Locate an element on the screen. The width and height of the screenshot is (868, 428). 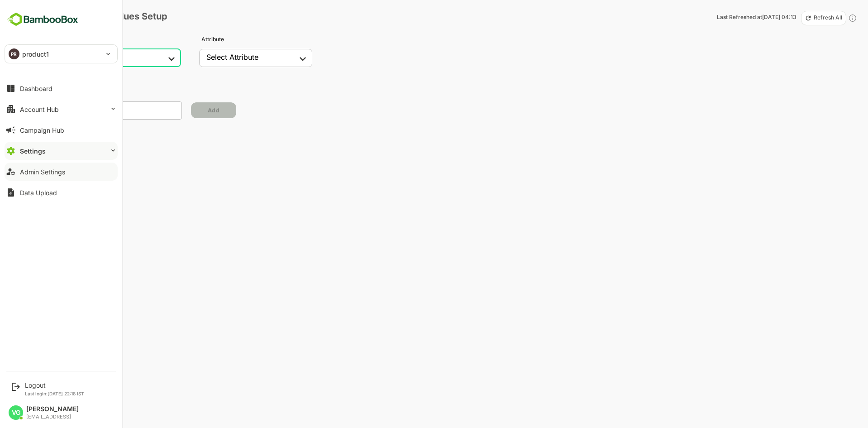
div: Select Attribute is located at coordinates (232, 57).